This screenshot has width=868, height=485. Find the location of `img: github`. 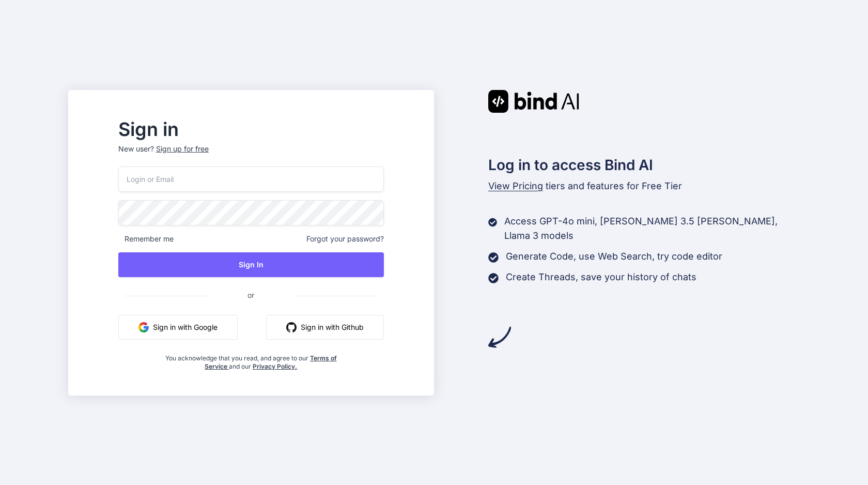

img: github is located at coordinates (291, 328).